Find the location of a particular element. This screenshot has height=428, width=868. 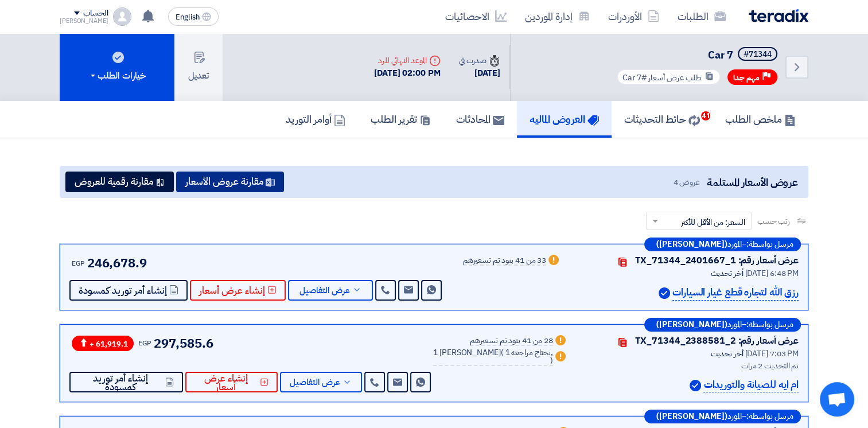

a: أوامر التوريد is located at coordinates (316, 120).